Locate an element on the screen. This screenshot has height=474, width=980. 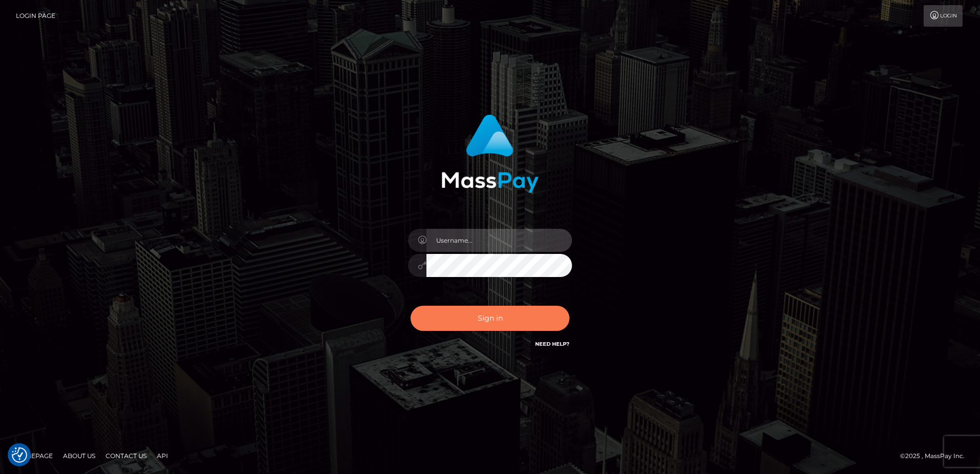
a: Need Help? is located at coordinates (552, 344).